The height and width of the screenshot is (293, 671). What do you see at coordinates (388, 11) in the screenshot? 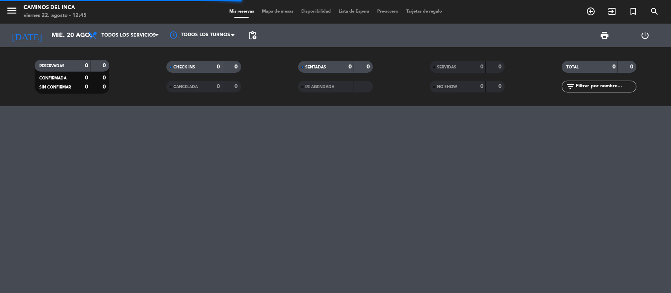
I see `span: Pre-acceso` at bounding box center [388, 11].